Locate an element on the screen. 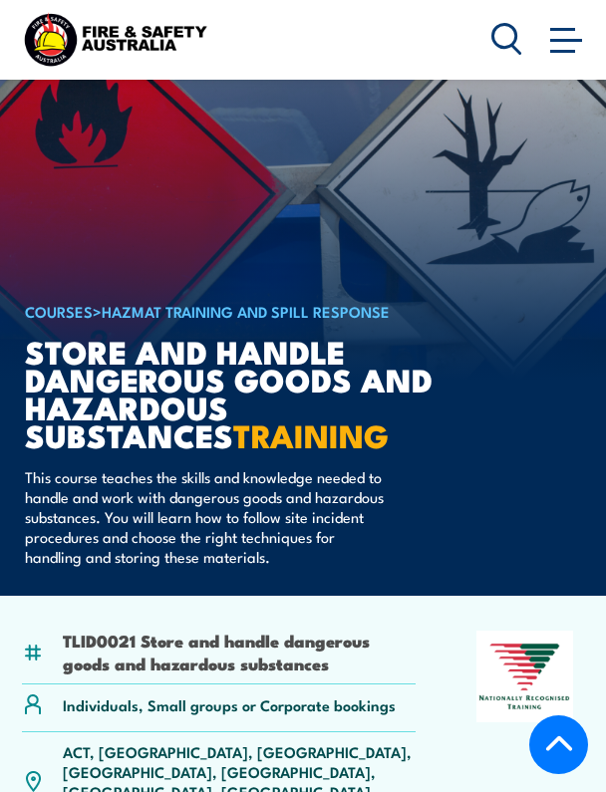 This screenshot has width=606, height=792. img: Nationally Recognised Training logo. is located at coordinates (524, 676).